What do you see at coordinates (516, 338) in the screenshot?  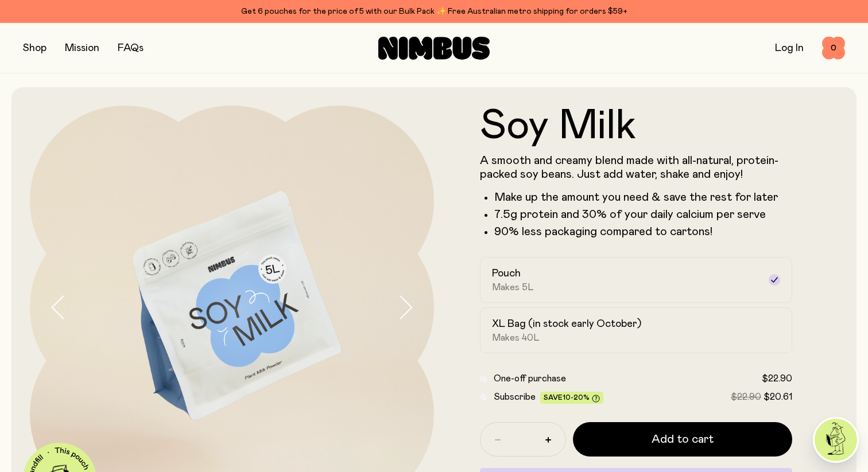 I see `span: Makes 40L` at bounding box center [516, 338].